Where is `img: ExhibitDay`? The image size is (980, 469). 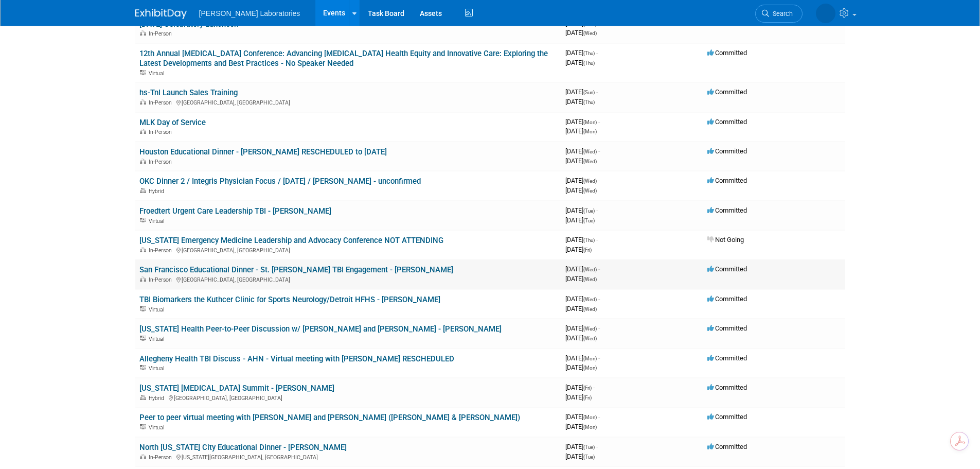 img: ExhibitDay is located at coordinates (161, 14).